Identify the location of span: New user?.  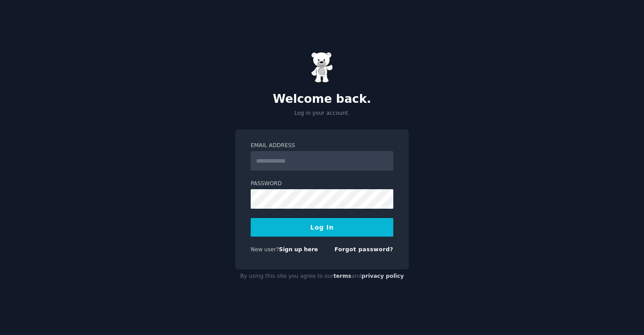
(265, 249).